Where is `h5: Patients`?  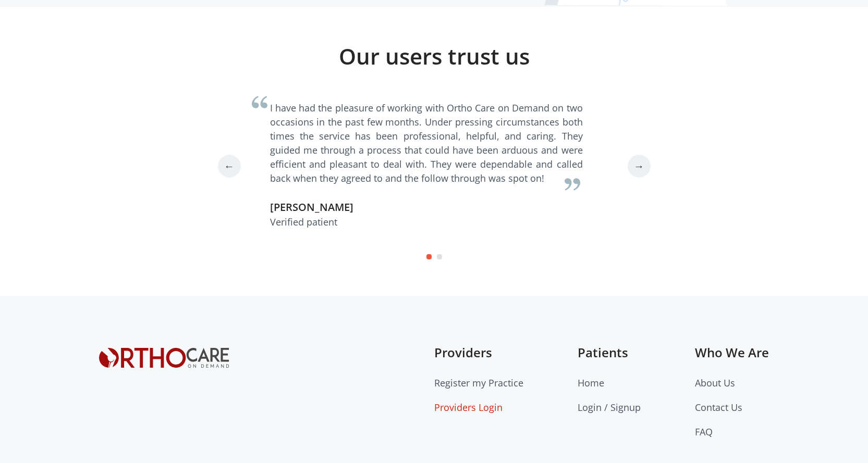 h5: Patients is located at coordinates (609, 353).